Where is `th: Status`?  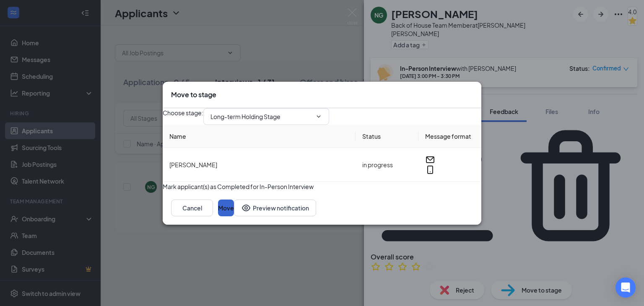
th: Status is located at coordinates (387, 136).